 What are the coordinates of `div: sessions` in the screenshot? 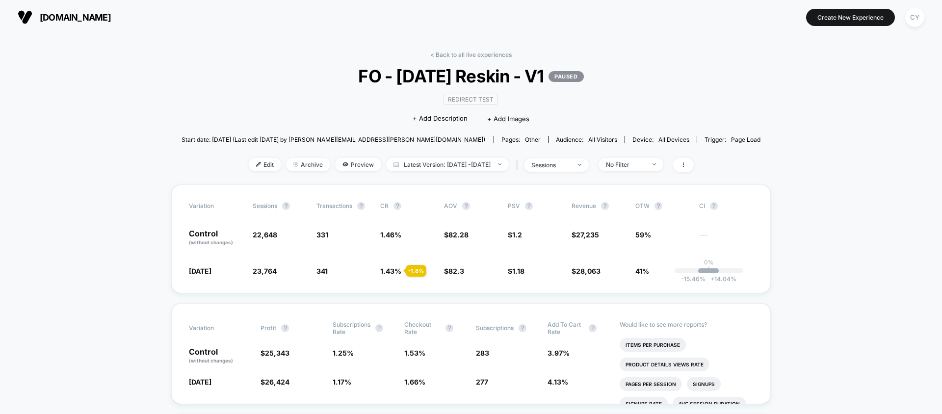 It's located at (551, 165).